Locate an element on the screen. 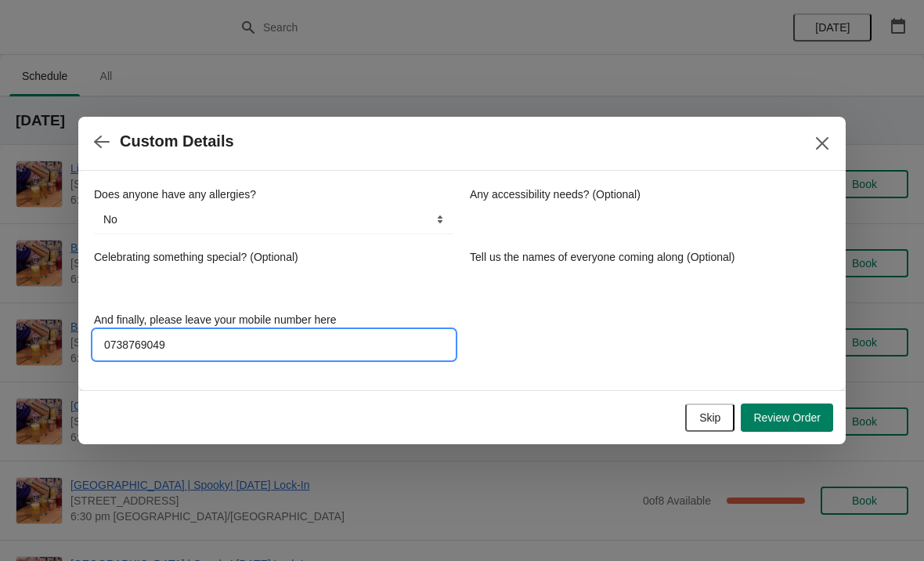 Image resolution: width=924 pixels, height=561 pixels. span: Skip is located at coordinates (709, 418).